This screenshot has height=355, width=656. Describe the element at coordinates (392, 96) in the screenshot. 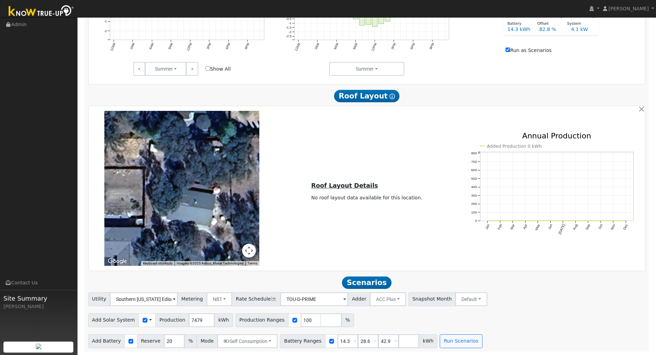

I see `i: Show Help` at that location.